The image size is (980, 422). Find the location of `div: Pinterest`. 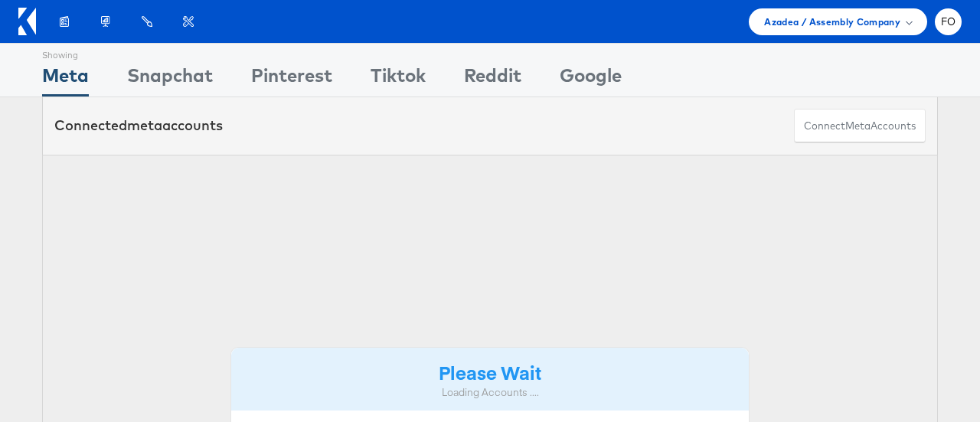

div: Pinterest is located at coordinates (292, 79).